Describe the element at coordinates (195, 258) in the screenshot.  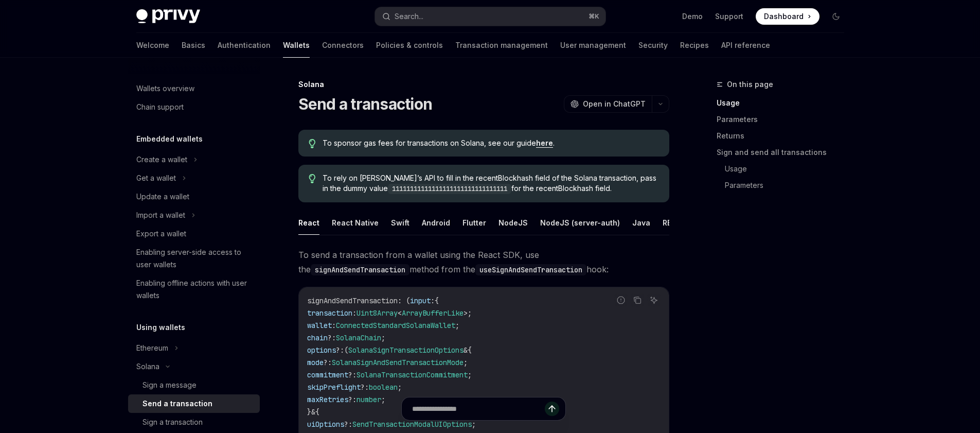
I see `div: Enabling server-side access to user wallets` at that location.